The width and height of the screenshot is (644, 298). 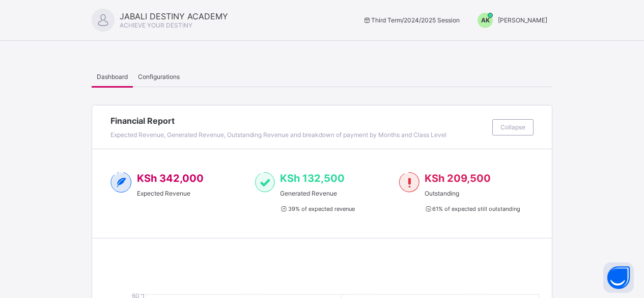 What do you see at coordinates (473, 193) in the screenshot?
I see `span: Outstanding` at bounding box center [473, 193].